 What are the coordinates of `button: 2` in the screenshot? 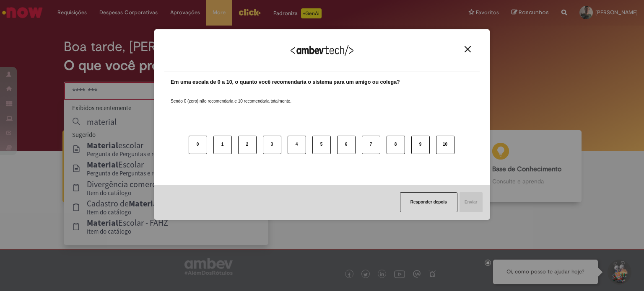 It's located at (248, 145).